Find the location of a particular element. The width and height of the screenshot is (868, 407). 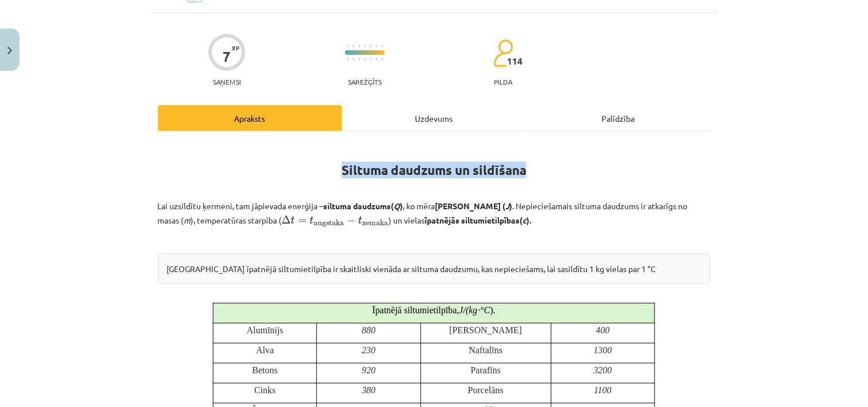

em: с is located at coordinates (524, 220).